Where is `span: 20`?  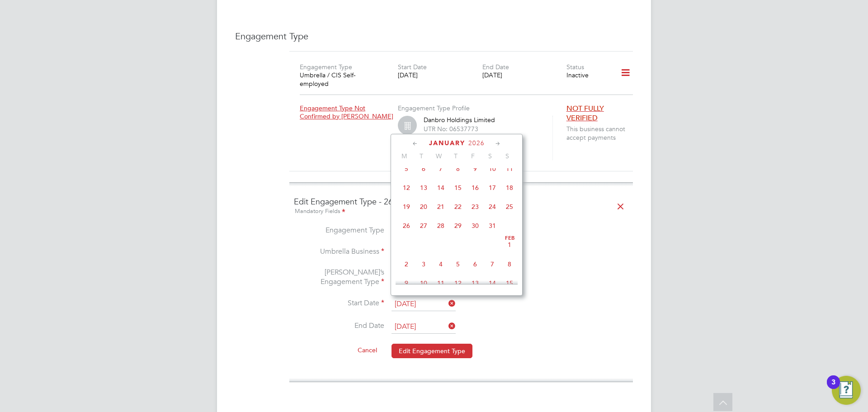 span: 20 is located at coordinates (424, 207).